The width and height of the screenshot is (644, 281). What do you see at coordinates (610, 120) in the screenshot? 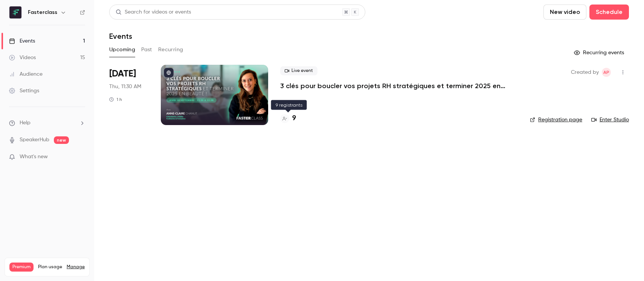
I see `a: Enter Studio` at bounding box center [610, 120].